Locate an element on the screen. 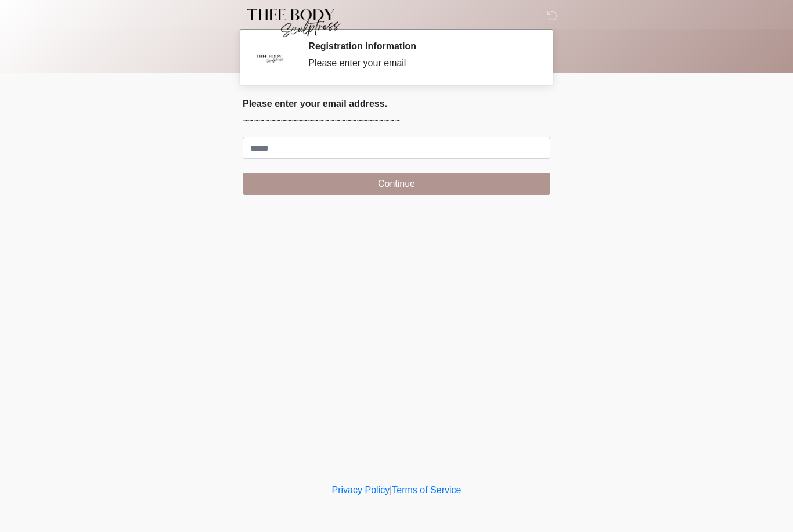  img: Thee Body Sculptress Logo is located at coordinates (290, 23).